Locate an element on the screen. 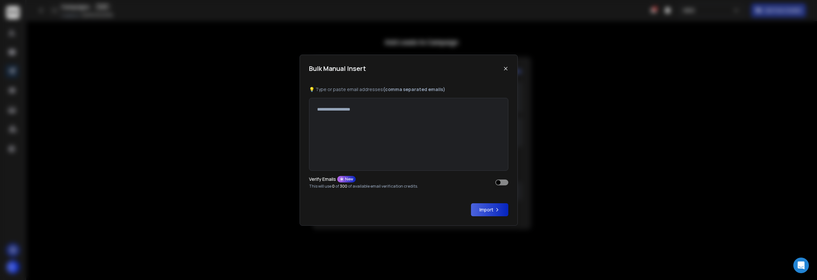 The width and height of the screenshot is (817, 280). span: 0 is located at coordinates (333, 186).